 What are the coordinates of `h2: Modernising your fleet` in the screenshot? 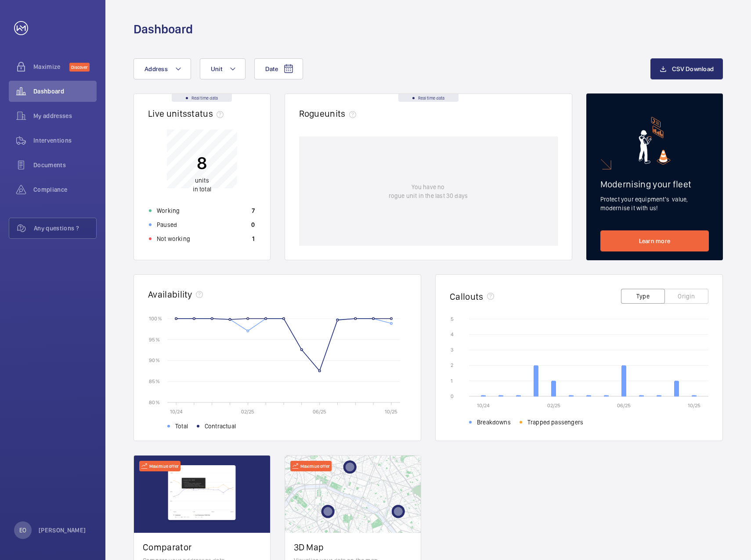 It's located at (655, 184).